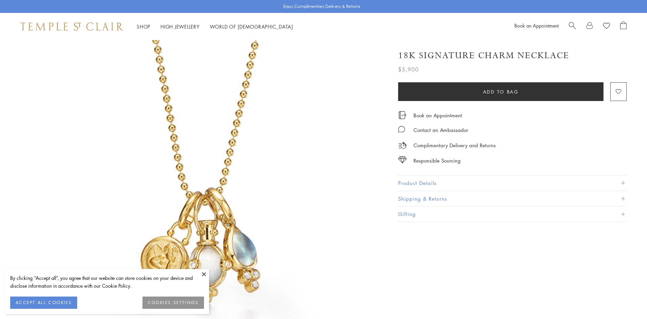 The image size is (647, 319). I want to click on div: By clicking “Accept all”, you agree that our website can store cookies on your device and disclos..., so click(107, 282).